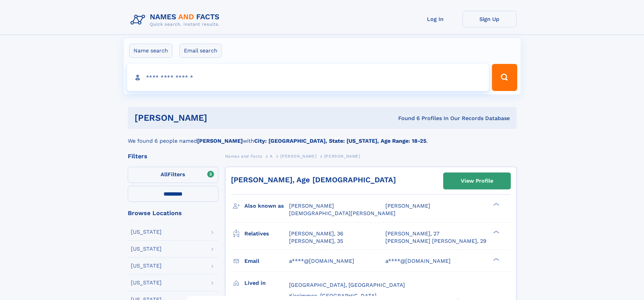  What do you see at coordinates (505, 78) in the screenshot?
I see `button: Search Button` at bounding box center [505, 78].